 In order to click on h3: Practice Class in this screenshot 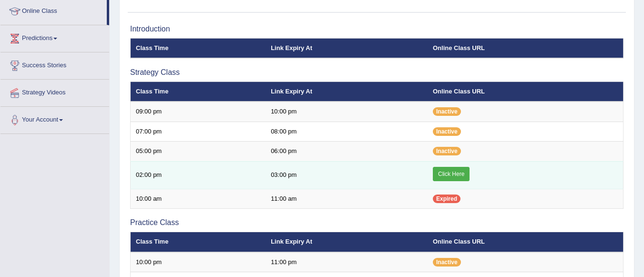, I will do `click(376, 223)`.